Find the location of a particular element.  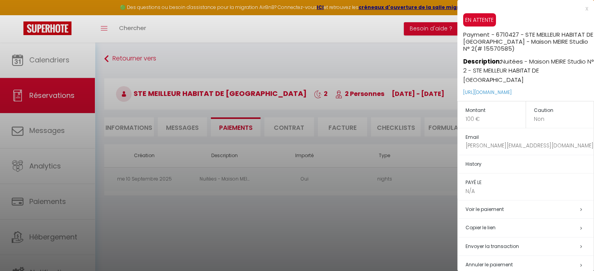

h5: History is located at coordinates (529, 164).